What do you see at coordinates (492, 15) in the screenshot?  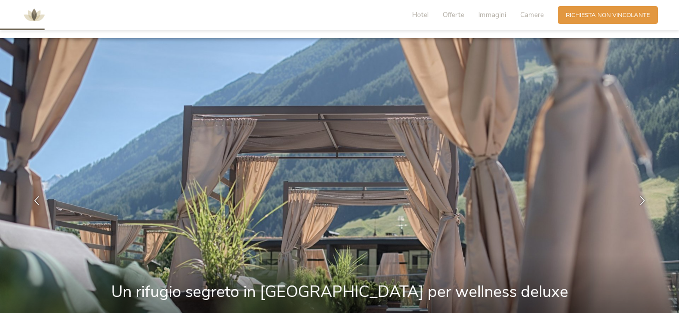 I see `span: Immagini` at bounding box center [492, 15].